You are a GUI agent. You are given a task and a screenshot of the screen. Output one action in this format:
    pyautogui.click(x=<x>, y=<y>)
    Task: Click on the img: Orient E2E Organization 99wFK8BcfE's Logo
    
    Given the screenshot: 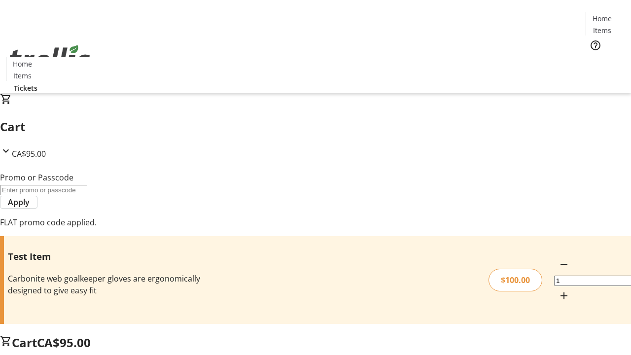 What is the action you would take?
    pyautogui.click(x=50, y=59)
    